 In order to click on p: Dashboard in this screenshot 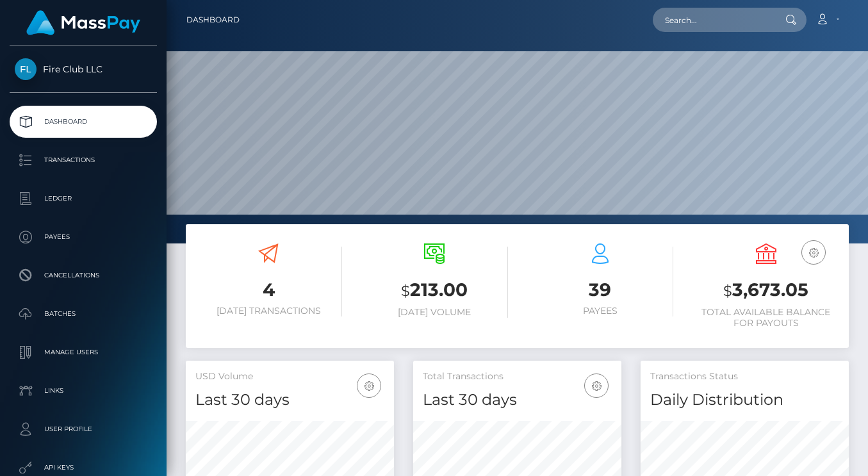, I will do `click(83, 121)`.